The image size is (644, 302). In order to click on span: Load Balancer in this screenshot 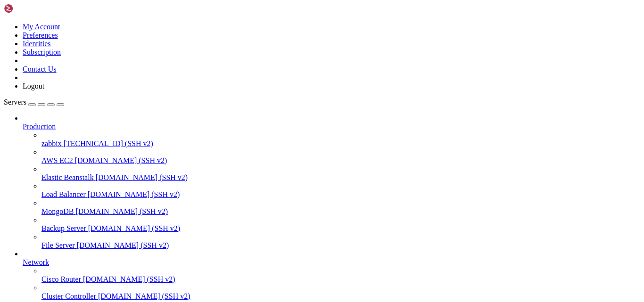, I will do `click(64, 194)`.